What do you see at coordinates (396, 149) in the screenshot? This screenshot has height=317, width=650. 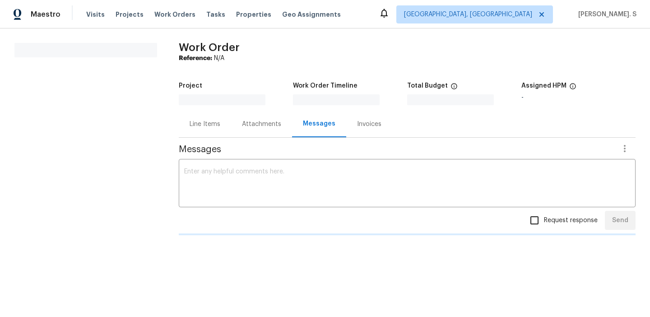 I see `span: Messages` at bounding box center [396, 149].